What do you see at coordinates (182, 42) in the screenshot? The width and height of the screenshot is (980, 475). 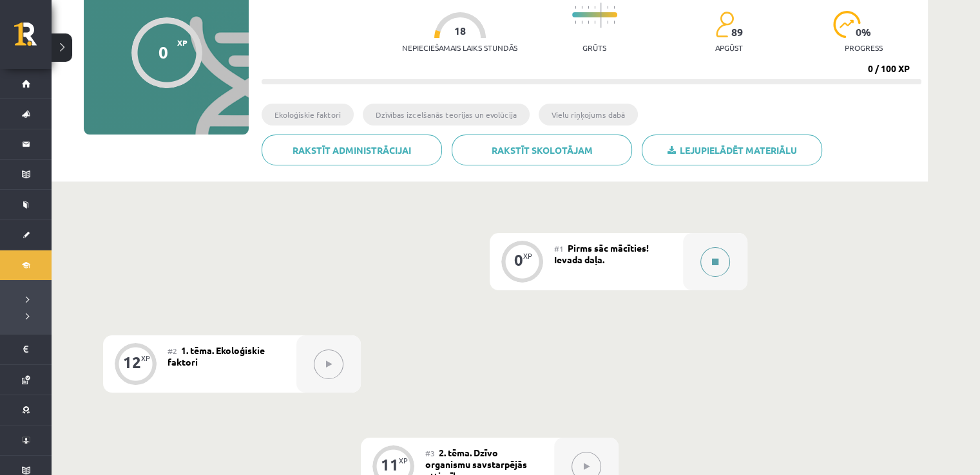 I see `span: XP` at bounding box center [182, 42].